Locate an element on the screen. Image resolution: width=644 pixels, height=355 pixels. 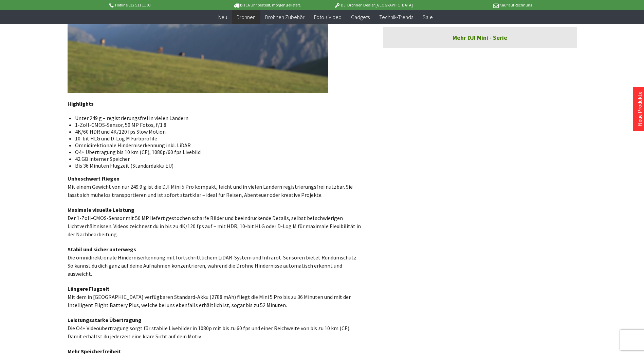
strong: Mehr Speicherfreiheit is located at coordinates (94, 351).